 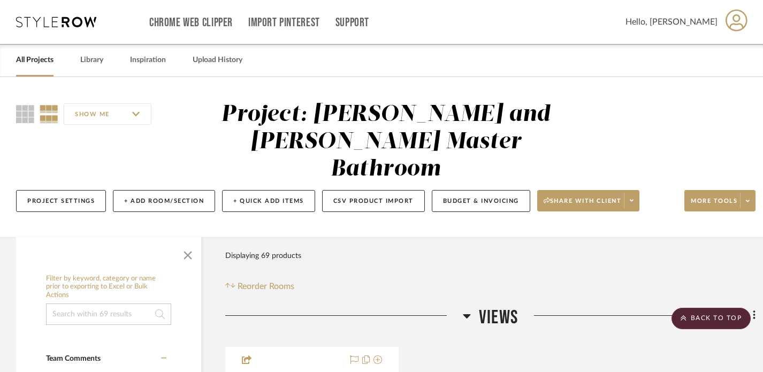 What do you see at coordinates (713, 205) in the screenshot?
I see `span: More tools` at bounding box center [713, 205].